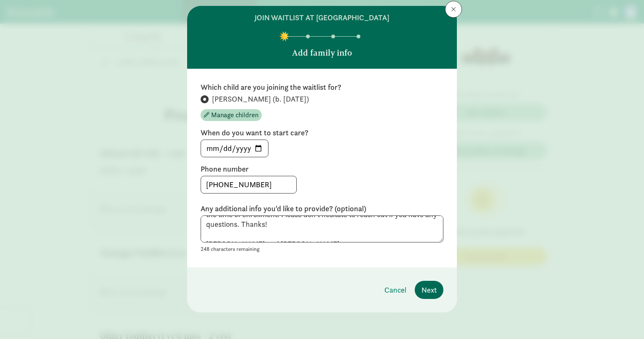 The width and height of the screenshot is (644, 339). Describe the element at coordinates (322, 169) in the screenshot. I see `label: Phone number` at that location.